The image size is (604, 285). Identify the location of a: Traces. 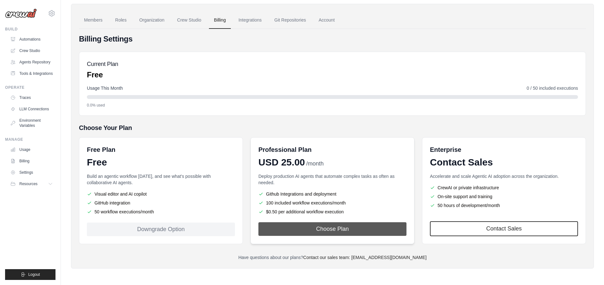
(31, 98).